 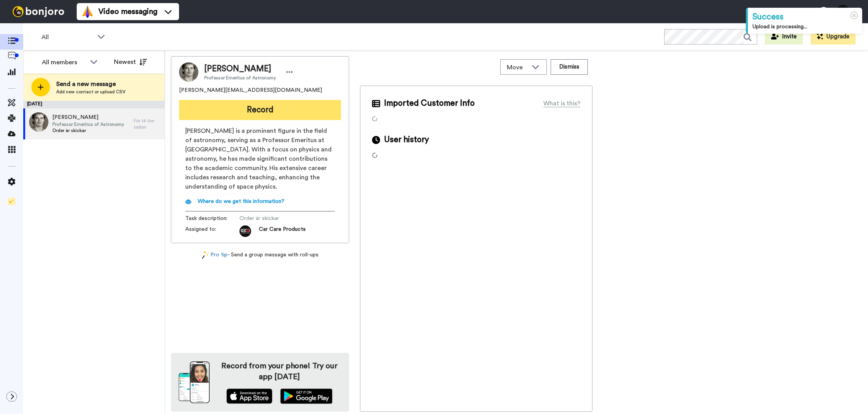 I want to click on img: fa6b7fd4-c3c4-475b-9b20-179fad50db7e-1719390291.jpg, so click(x=245, y=231).